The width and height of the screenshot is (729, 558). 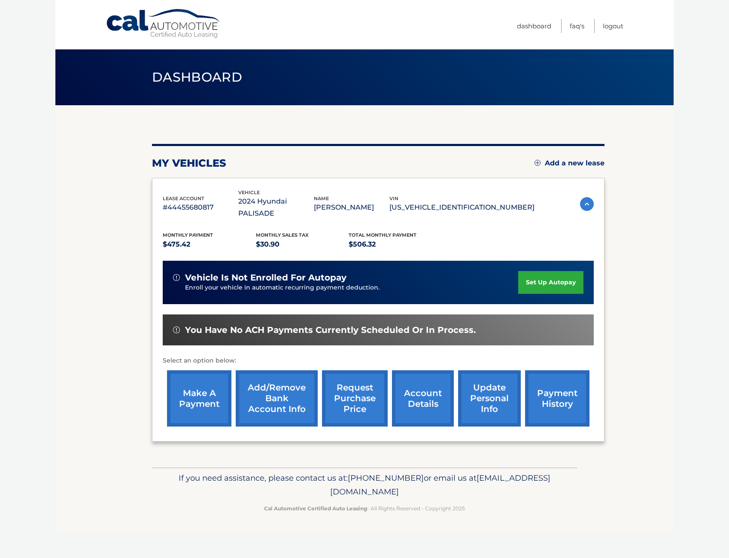 What do you see at coordinates (577, 26) in the screenshot?
I see `a: FAQ's` at bounding box center [577, 26].